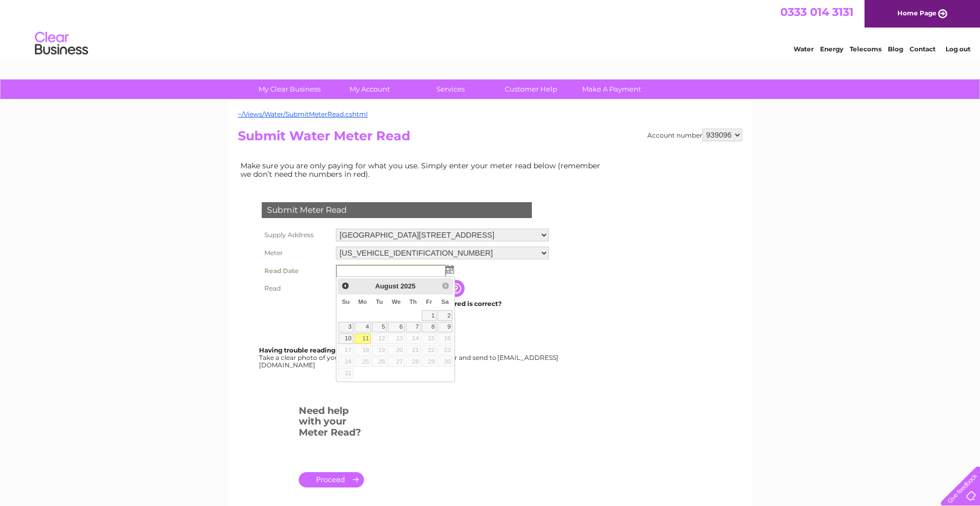  Describe the element at coordinates (346, 339) in the screenshot. I see `a: 10` at that location.